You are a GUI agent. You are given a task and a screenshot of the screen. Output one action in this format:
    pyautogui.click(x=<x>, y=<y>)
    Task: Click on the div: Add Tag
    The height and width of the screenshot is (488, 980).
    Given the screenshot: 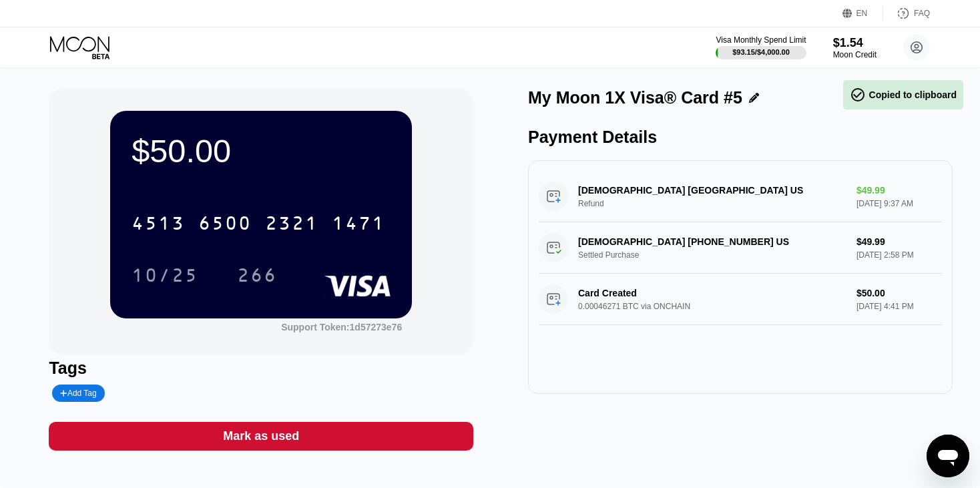 What is the action you would take?
    pyautogui.click(x=78, y=394)
    